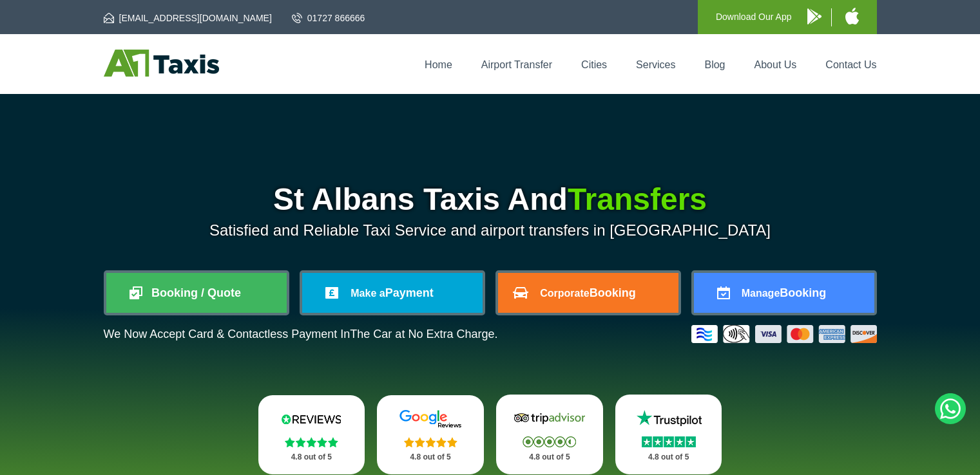 This screenshot has height=475, width=980. Describe the element at coordinates (761, 293) in the screenshot. I see `span: Manage` at that location.